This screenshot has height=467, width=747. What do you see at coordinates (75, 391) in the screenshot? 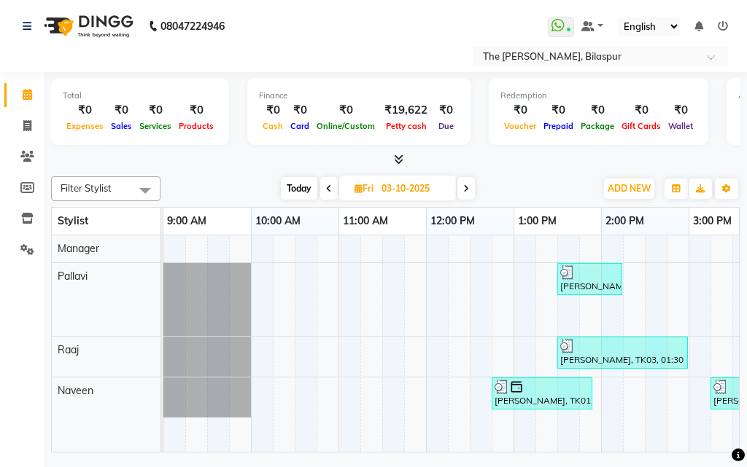
I see `span: Naveen` at bounding box center [75, 391].